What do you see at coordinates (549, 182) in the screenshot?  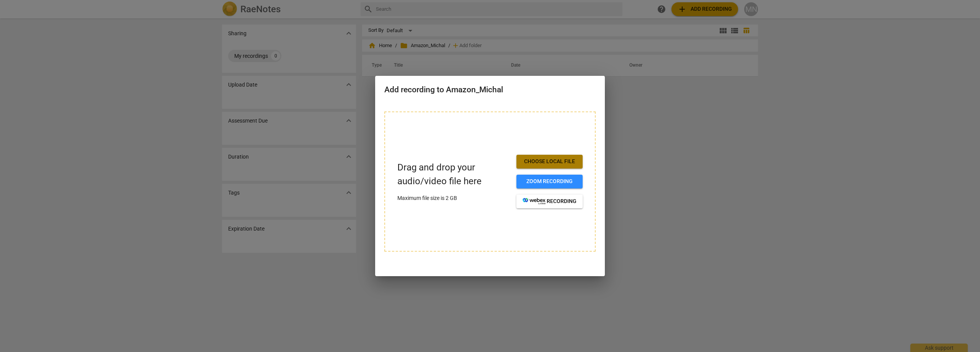 I see `span: Zoom recording` at bounding box center [549, 182].